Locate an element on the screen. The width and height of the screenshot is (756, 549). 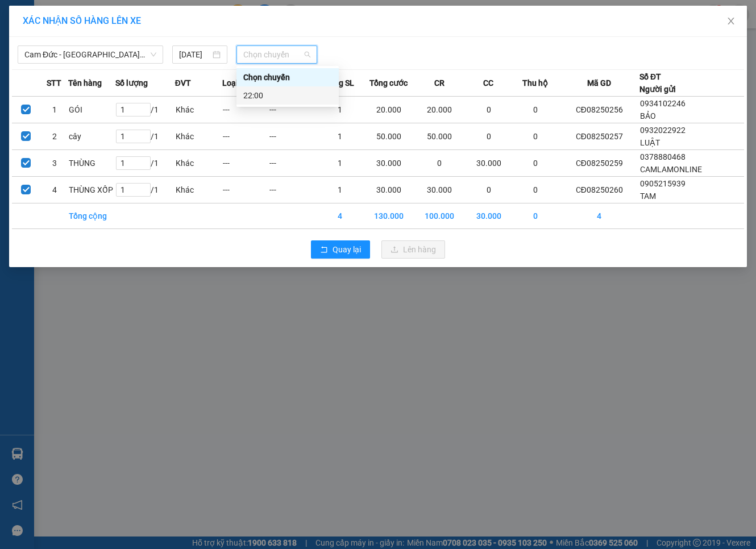
span: LUẬT is located at coordinates (650, 143).